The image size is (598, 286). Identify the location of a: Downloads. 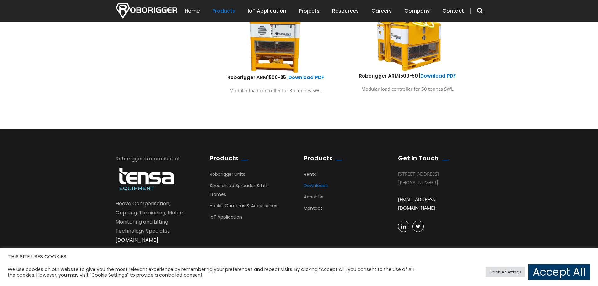
(316, 187).